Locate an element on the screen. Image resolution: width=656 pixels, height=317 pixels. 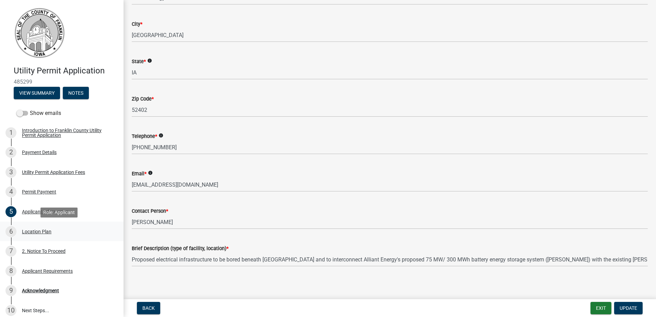
div: Acknowledgment is located at coordinates (40, 290).